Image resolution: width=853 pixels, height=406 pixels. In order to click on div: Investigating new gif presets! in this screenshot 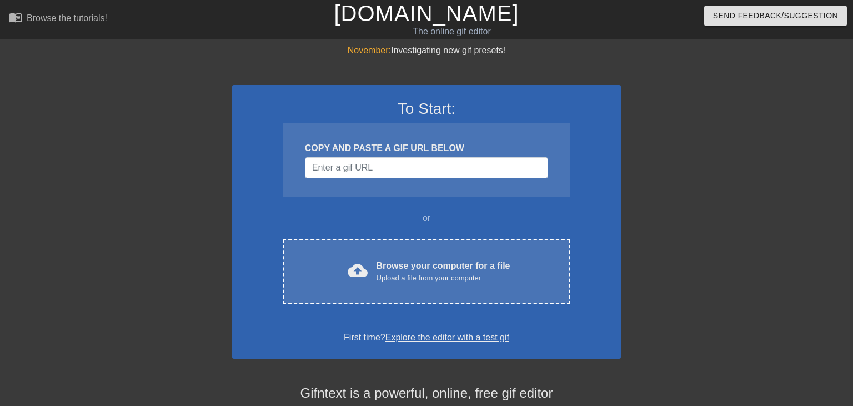, I will do `click(427, 51)`.